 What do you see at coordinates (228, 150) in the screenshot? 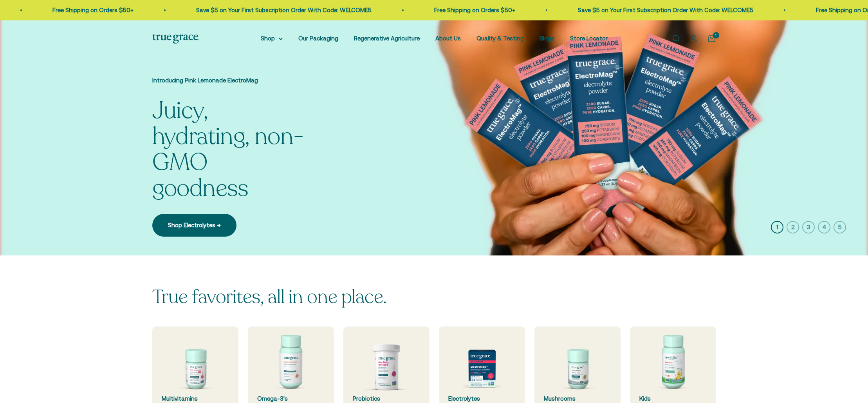
I see `split-lines: Juicy, hydrating, non-GMO goodness` at bounding box center [228, 150].